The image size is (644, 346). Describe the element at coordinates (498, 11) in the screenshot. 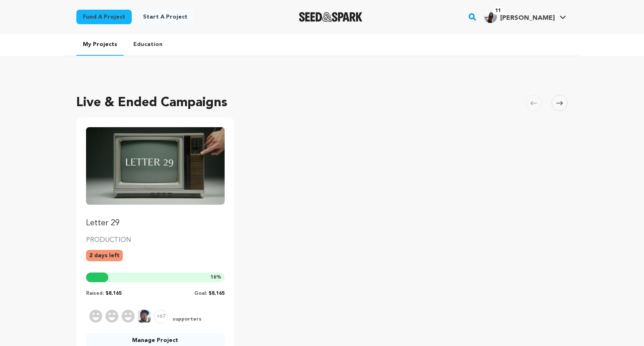

I see `span: 11` at that location.